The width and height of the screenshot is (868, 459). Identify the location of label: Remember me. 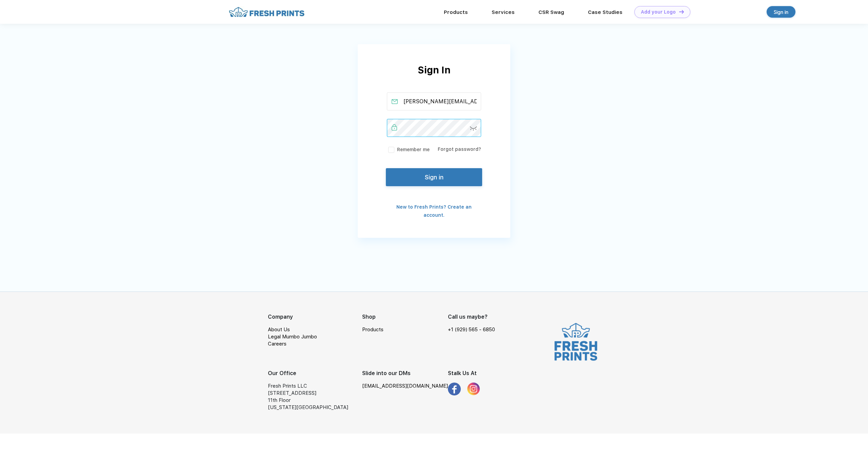
(409, 149).